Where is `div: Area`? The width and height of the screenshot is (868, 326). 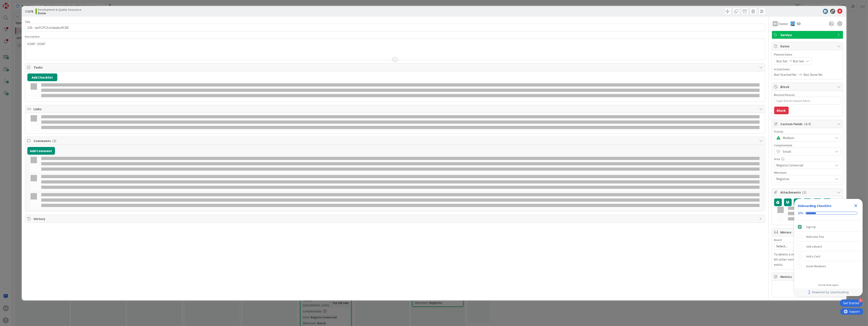 div: Area is located at coordinates (807, 159).